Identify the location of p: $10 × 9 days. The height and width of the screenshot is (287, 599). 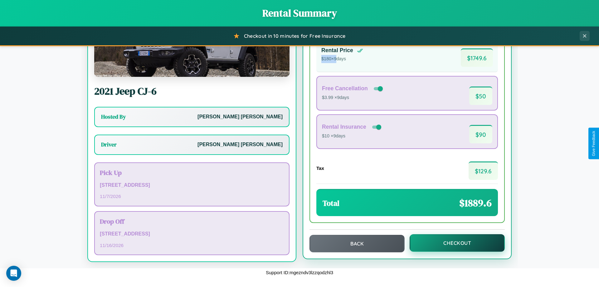
(352, 136).